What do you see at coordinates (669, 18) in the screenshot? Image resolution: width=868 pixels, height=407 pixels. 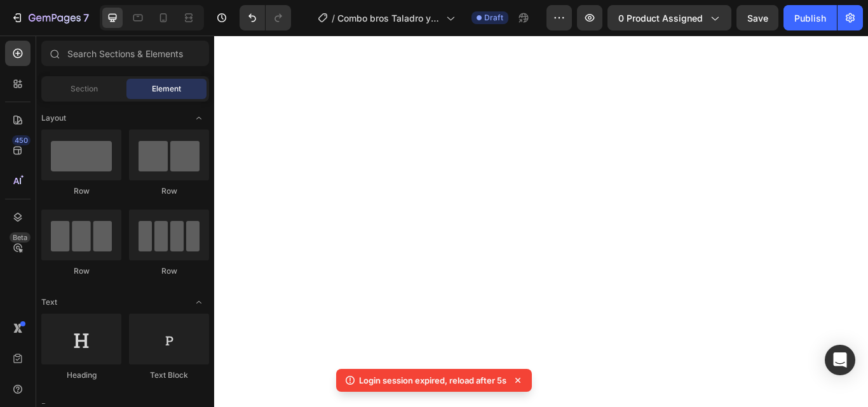 I see `button: 0 product assigned` at bounding box center [669, 18].